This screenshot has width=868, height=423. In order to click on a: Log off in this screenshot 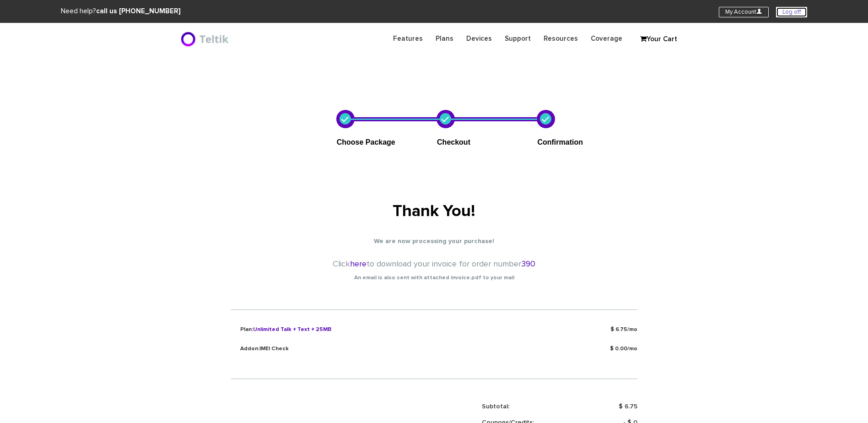, I will do `click(792, 12)`.